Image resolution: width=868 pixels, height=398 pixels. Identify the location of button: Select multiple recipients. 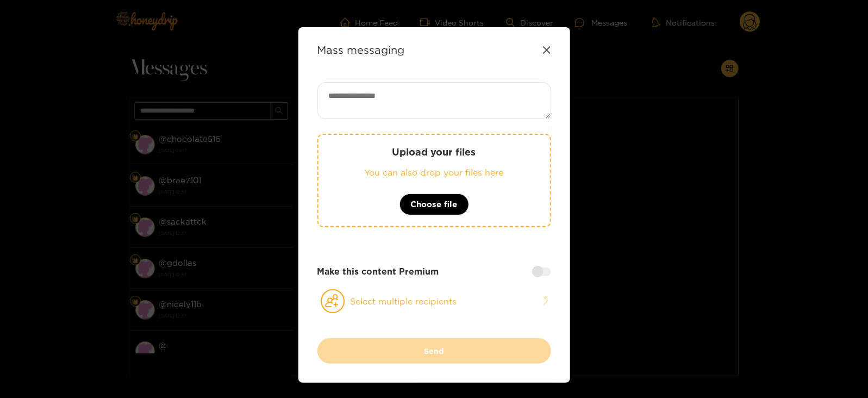
(434, 301).